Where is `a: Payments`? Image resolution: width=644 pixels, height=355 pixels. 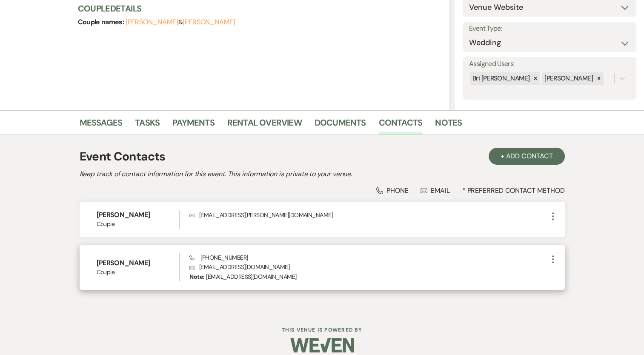
a: Payments is located at coordinates (193, 126).